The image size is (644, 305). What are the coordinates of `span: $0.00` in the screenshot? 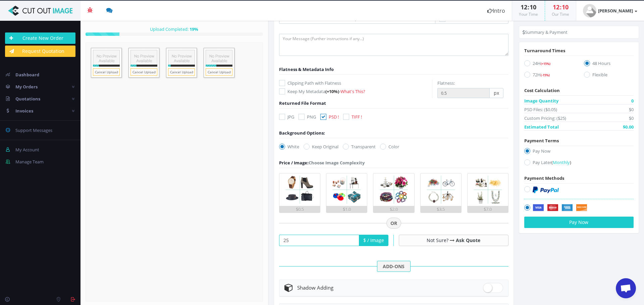 It's located at (628, 127).